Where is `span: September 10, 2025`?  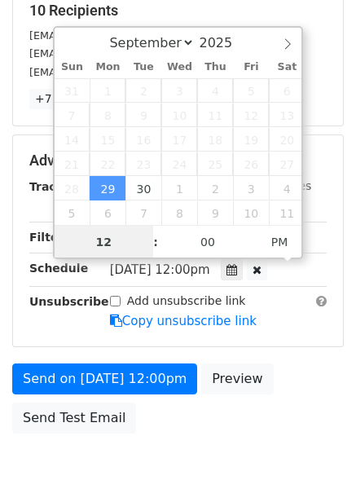 span: September 10, 2025 is located at coordinates (179, 115).